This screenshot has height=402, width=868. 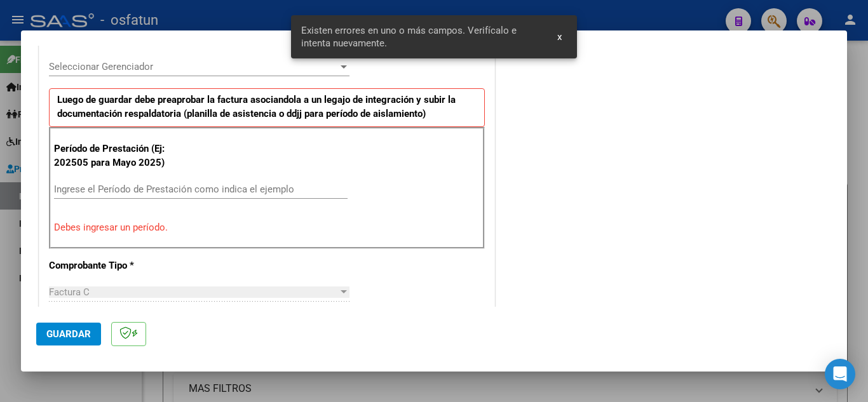 I want to click on p: Comprobante Tipo *, so click(x=114, y=266).